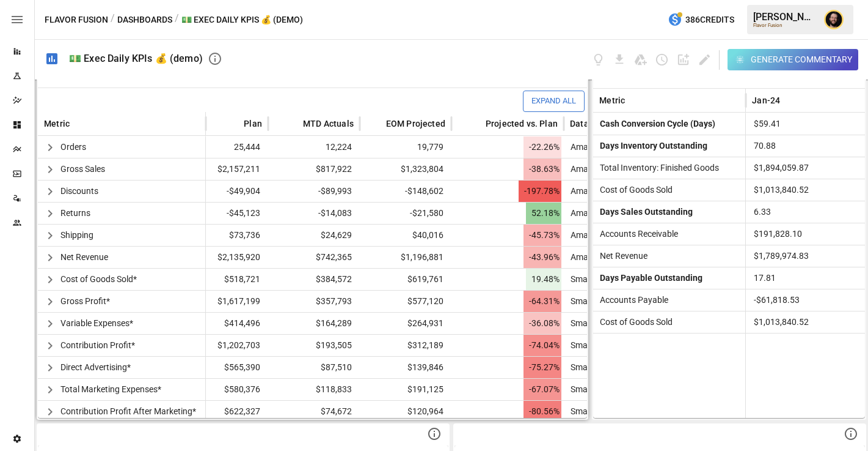 Image resolution: width=868 pixels, height=451 pixels. I want to click on span: Cash Conversion Cycle (Days), so click(655, 124).